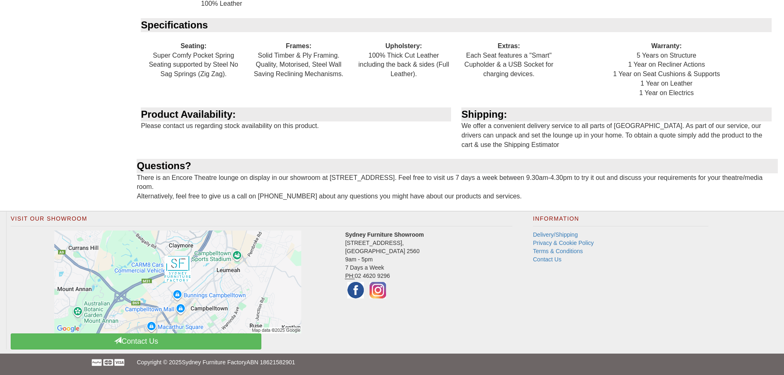  What do you see at coordinates (666, 46) in the screenshot?
I see `b: Warranty:` at bounding box center [666, 46].